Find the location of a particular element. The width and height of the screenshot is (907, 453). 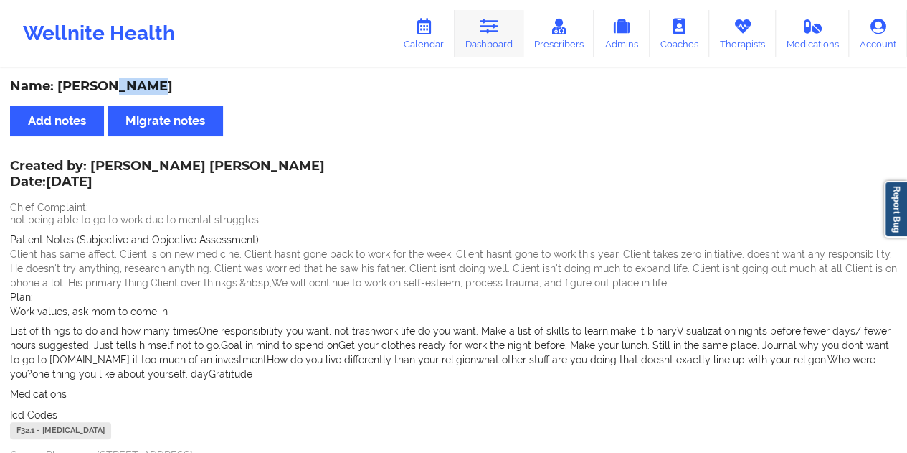

a: Calendar is located at coordinates (424, 34).